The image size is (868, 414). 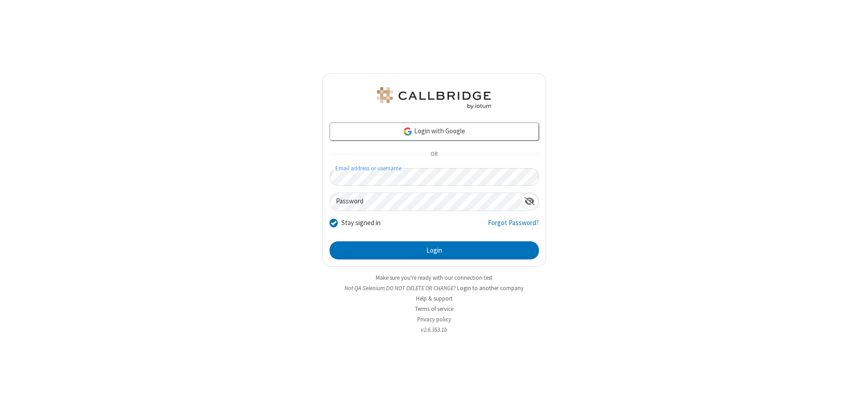 What do you see at coordinates (490, 288) in the screenshot?
I see `button: Login to another company` at bounding box center [490, 288].